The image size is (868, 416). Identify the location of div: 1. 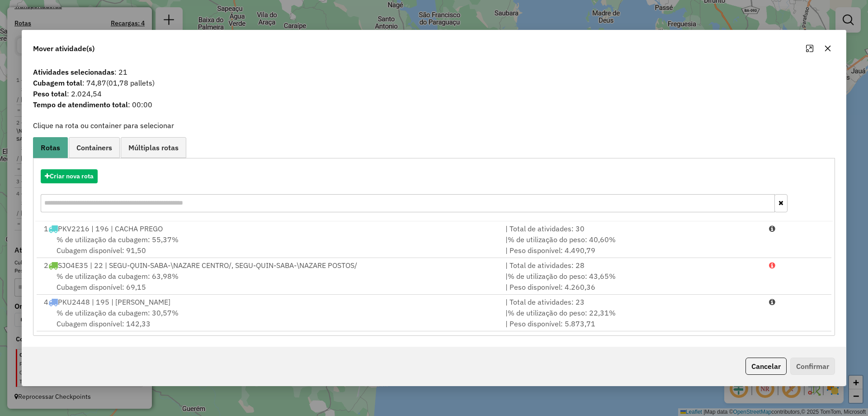
(269, 228).